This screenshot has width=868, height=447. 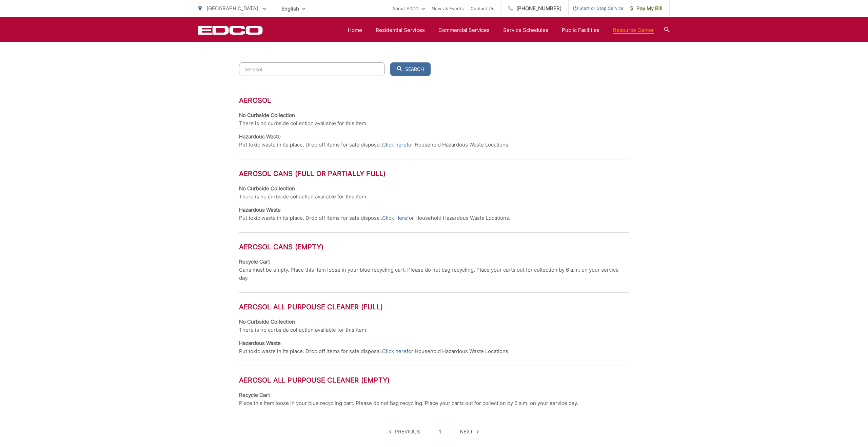 I want to click on a: About EDCO, so click(x=409, y=8).